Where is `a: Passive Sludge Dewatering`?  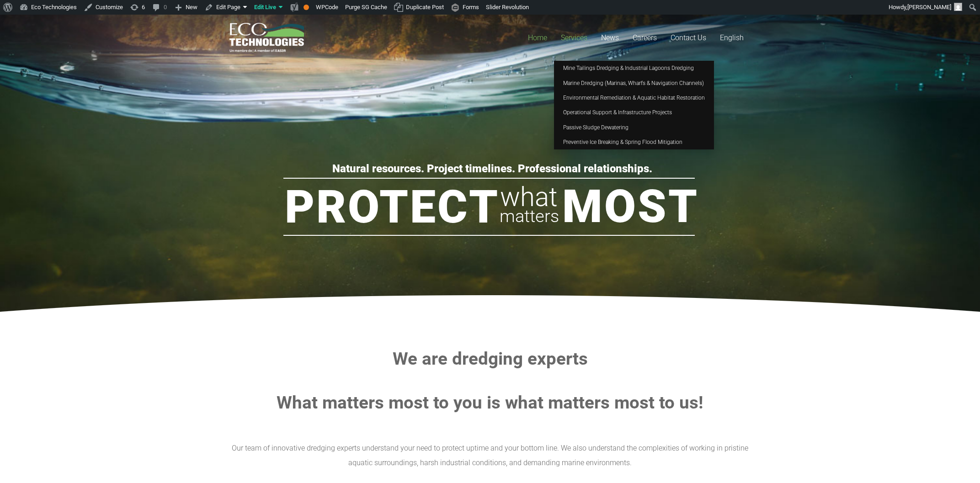
a: Passive Sludge Dewatering is located at coordinates (634, 128).